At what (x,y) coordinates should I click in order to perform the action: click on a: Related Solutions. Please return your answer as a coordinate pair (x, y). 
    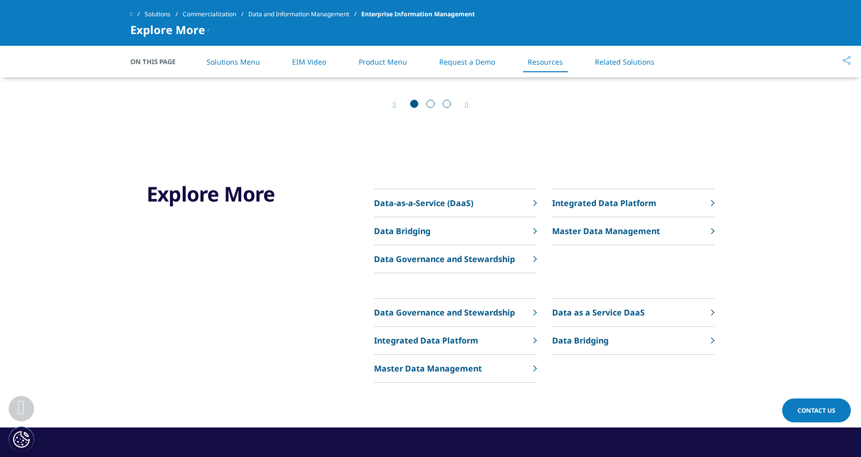
    Looking at the image, I should click on (624, 62).